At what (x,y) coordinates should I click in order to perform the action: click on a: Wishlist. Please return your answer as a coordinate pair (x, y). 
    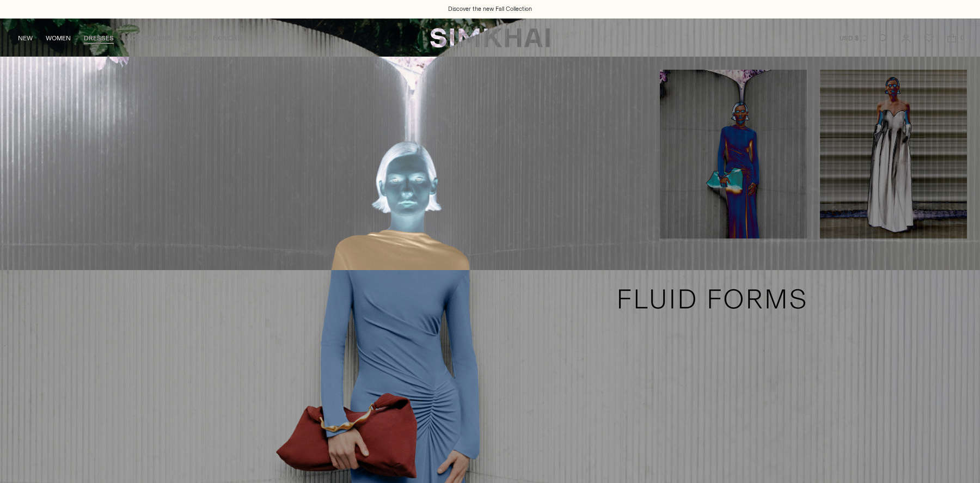
    Looking at the image, I should click on (929, 38).